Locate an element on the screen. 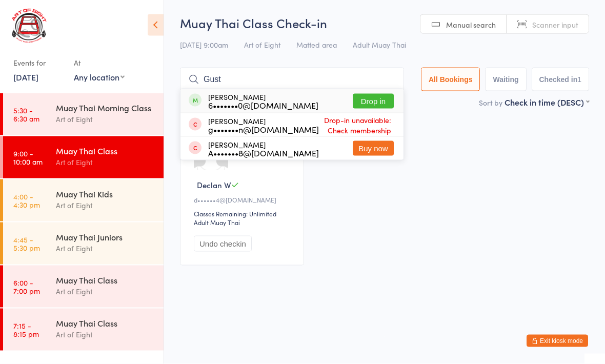 This screenshot has height=364, width=605. a: 4:45 -5:30 pmMuay Thai JuniorsArt of Eight is located at coordinates (83, 244).